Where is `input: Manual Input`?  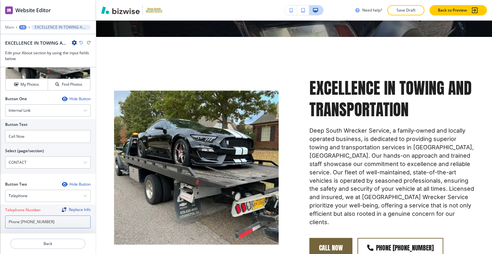
input: Manual Input is located at coordinates (44, 162).